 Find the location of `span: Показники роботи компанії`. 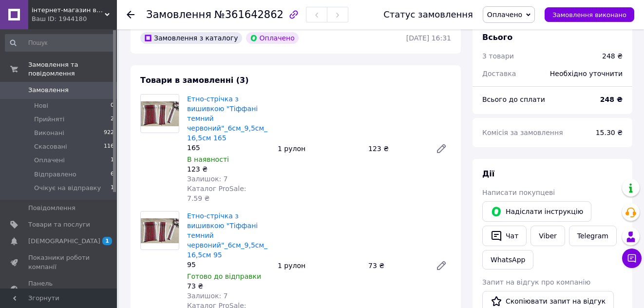

span: Показники роботи компанії is located at coordinates (59, 262).